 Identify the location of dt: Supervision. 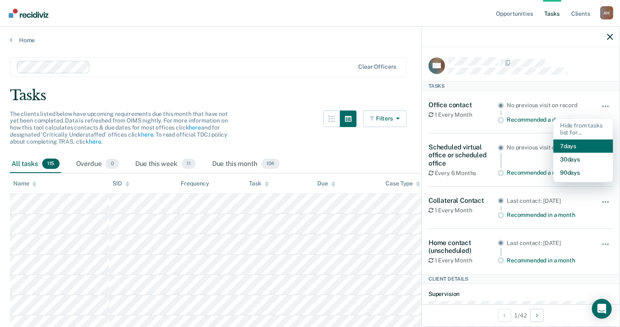
(521, 294).